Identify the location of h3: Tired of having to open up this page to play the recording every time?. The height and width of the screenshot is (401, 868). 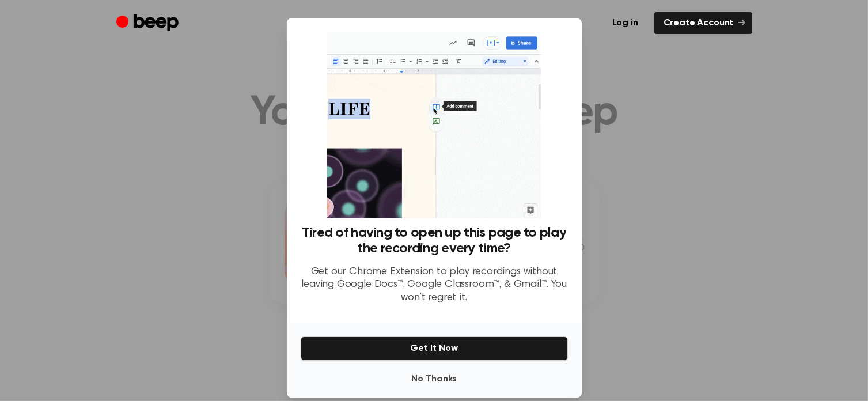
(434, 241).